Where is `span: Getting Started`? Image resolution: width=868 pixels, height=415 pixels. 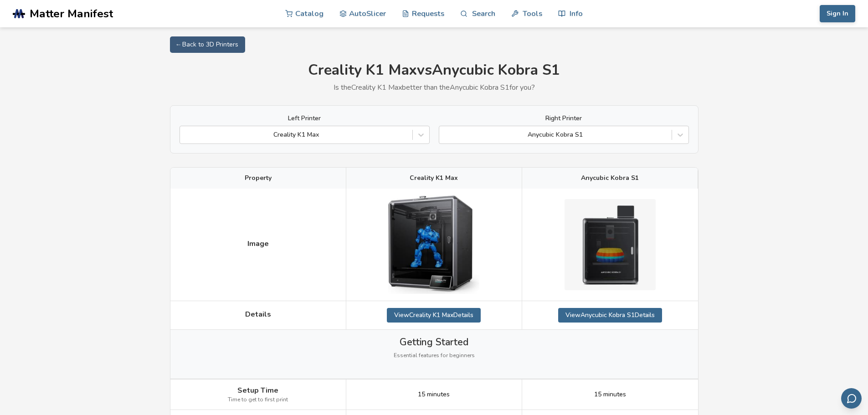
span: Getting Started is located at coordinates (434, 342).